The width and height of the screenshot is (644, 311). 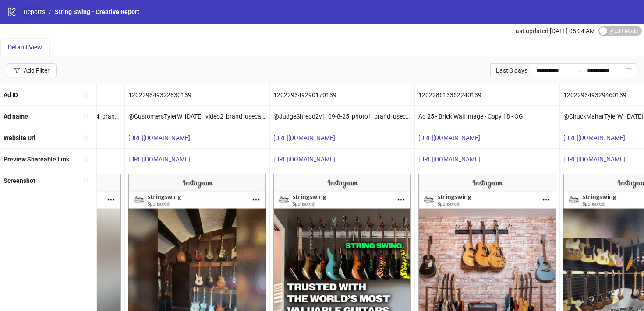 I want to click on span: String Swing - Creative Report, so click(x=97, y=12).